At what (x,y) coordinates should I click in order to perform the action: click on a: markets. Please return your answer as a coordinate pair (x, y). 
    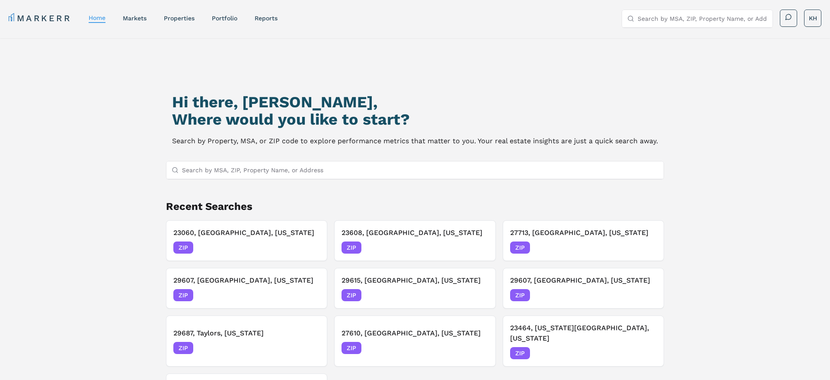
    Looking at the image, I should click on (135, 18).